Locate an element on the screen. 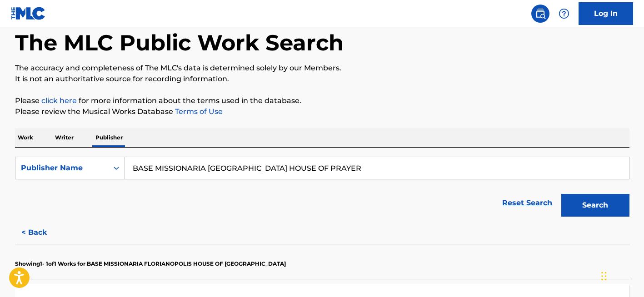 The width and height of the screenshot is (644, 297). div: Help is located at coordinates (564, 13).